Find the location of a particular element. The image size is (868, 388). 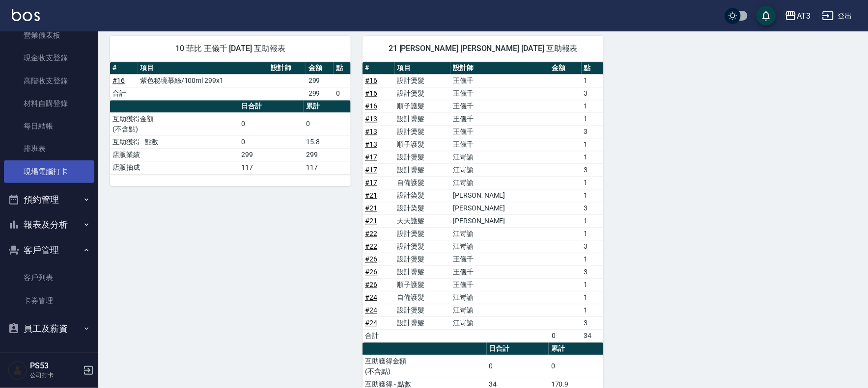

a: 每日結帳 is located at coordinates (49, 126).